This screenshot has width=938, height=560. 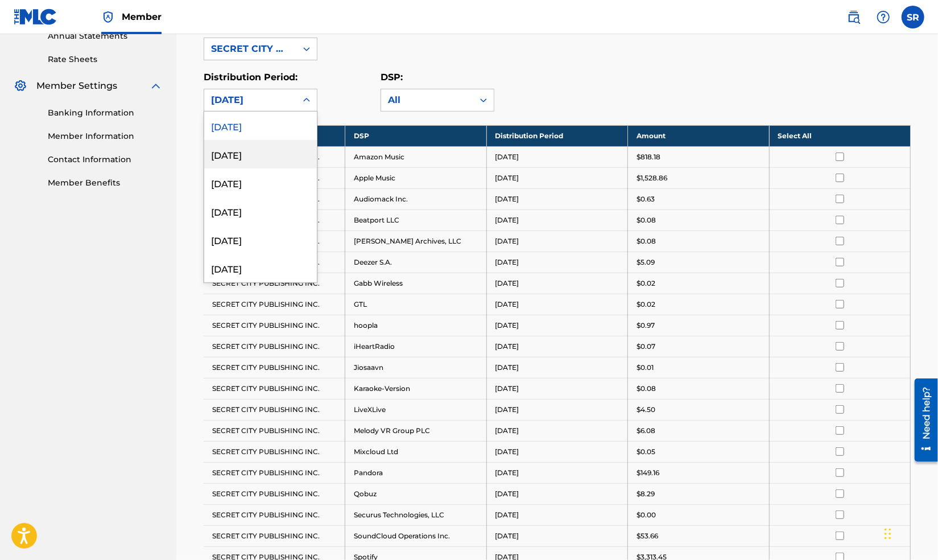 I want to click on p: $0.00, so click(x=647, y=515).